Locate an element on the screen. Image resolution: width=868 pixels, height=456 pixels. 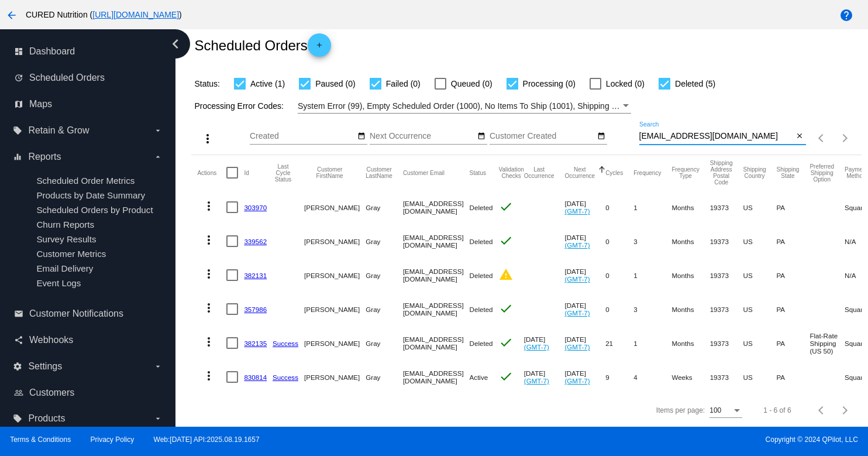
span: Status: is located at coordinates (207, 84).